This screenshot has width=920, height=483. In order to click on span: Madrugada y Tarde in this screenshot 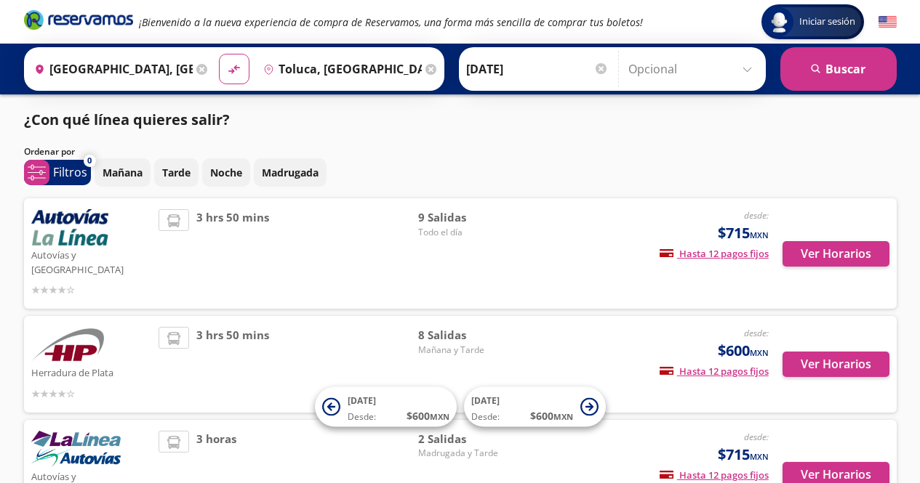, I will do `click(469, 454)`.